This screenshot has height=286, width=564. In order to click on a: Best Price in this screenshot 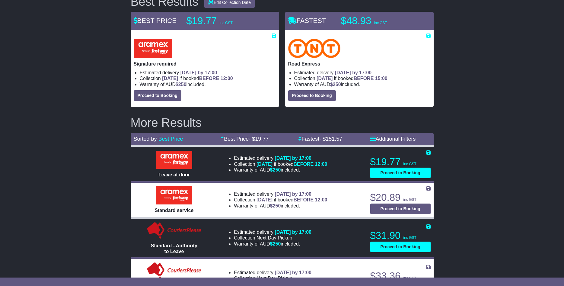, I will do `click(171, 139)`.